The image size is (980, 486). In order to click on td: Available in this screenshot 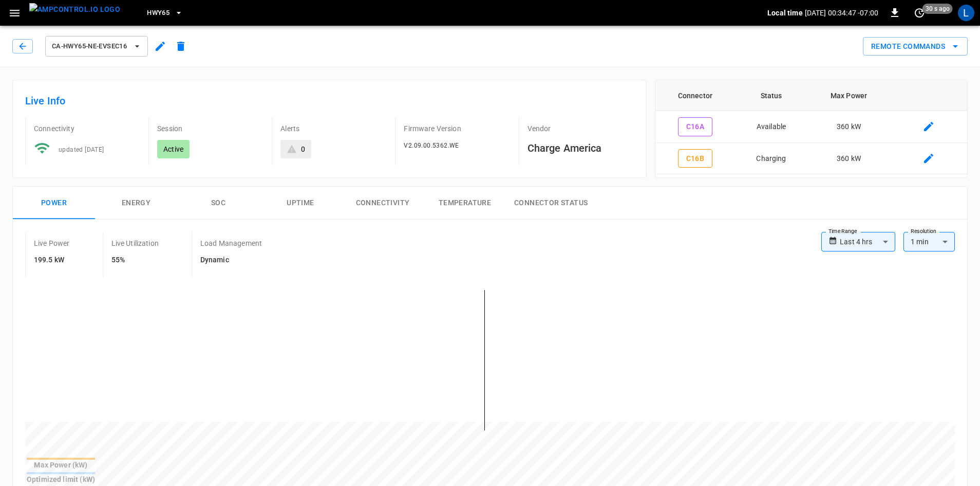, I will do `click(771, 127)`.